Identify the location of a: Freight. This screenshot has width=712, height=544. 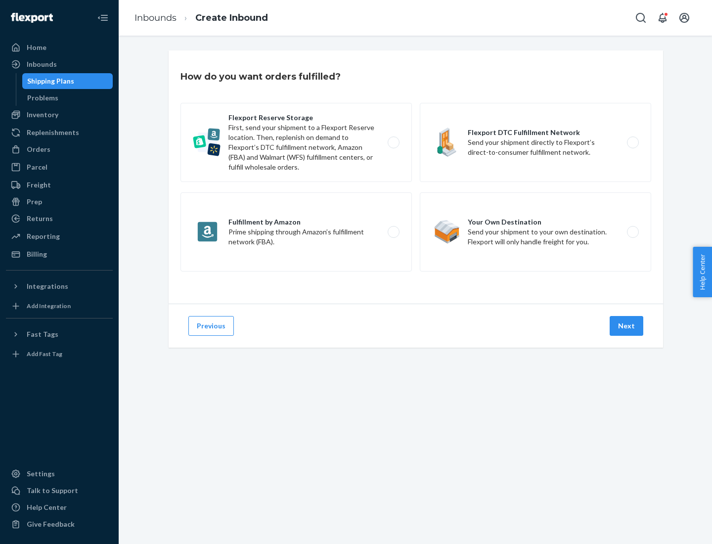
(59, 185).